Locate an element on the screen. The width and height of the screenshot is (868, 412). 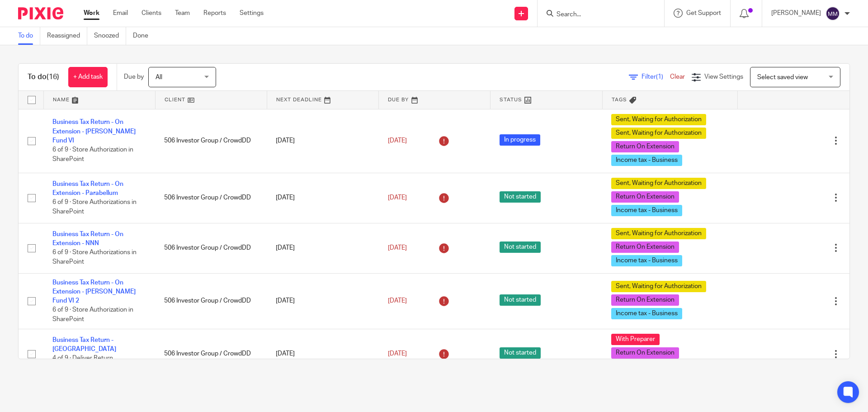
span: All is located at coordinates (159, 77).